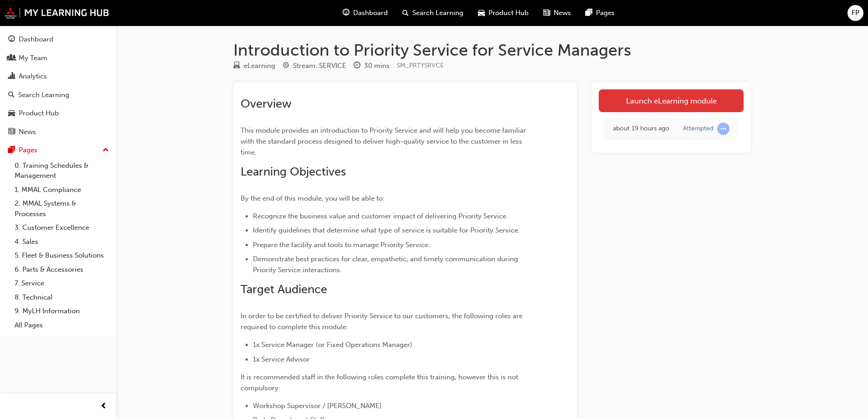 This screenshot has width=868, height=419. What do you see at coordinates (266, 103) in the screenshot?
I see `span: Overview` at bounding box center [266, 103].